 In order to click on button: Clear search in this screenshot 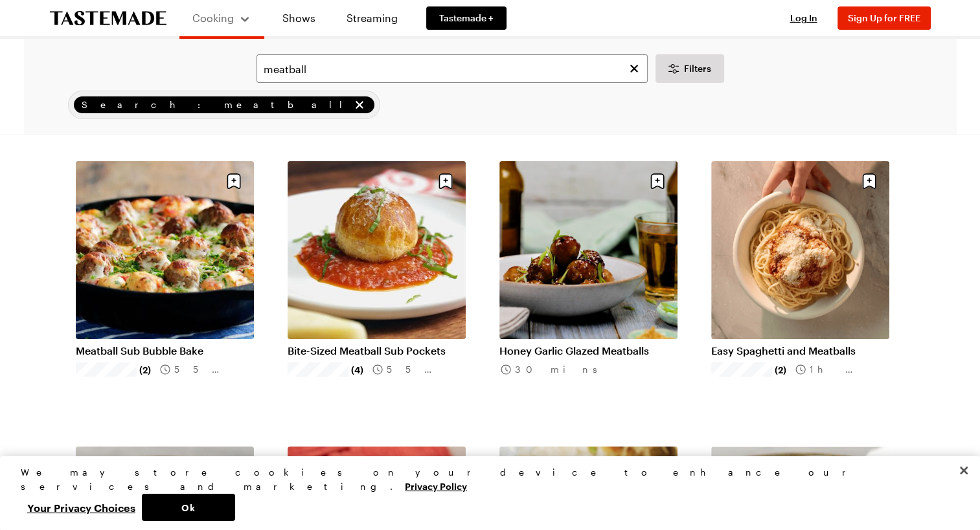, I will do `click(634, 68)`.